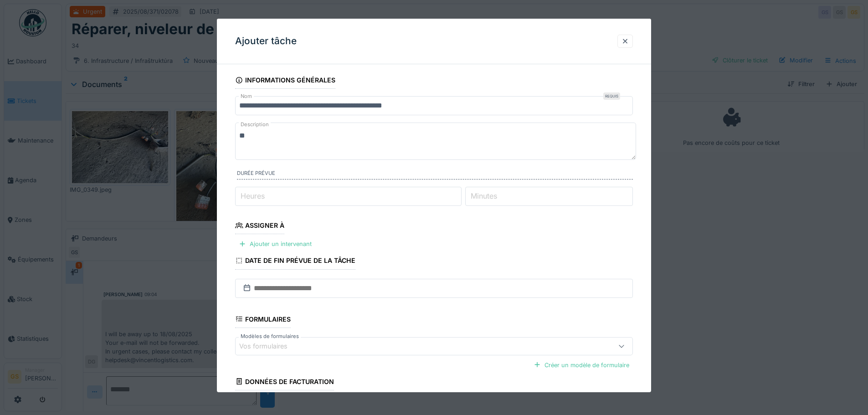 This screenshot has height=415, width=868. What do you see at coordinates (266, 41) in the screenshot?
I see `h3: Ajouter tâche` at bounding box center [266, 41].